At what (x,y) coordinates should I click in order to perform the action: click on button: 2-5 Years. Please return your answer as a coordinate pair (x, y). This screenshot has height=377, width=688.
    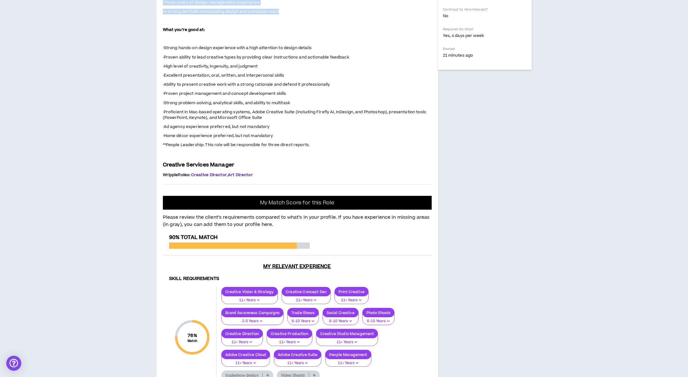
    Looking at the image, I should click on (253, 319).